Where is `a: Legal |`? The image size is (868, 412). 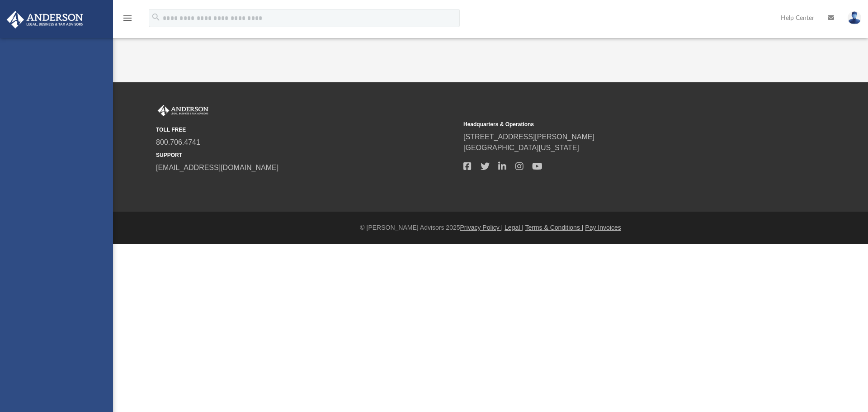 a: Legal | is located at coordinates (514, 227).